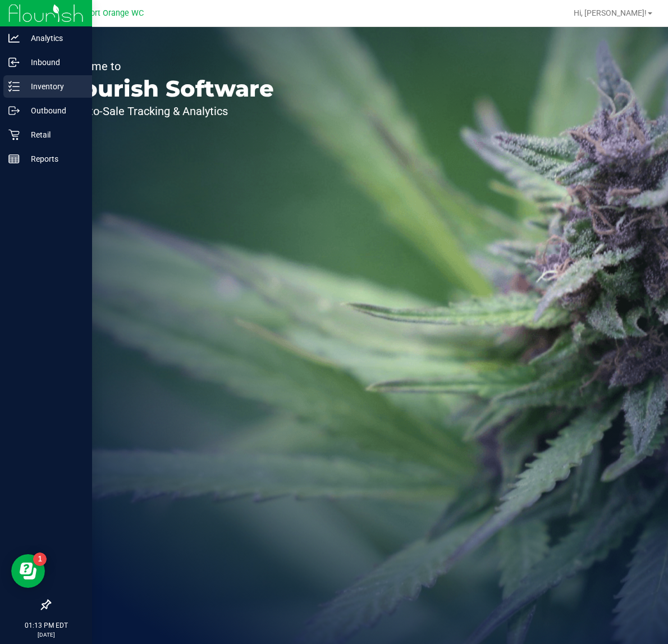 Image resolution: width=668 pixels, height=644 pixels. I want to click on span: 1, so click(7, 6).